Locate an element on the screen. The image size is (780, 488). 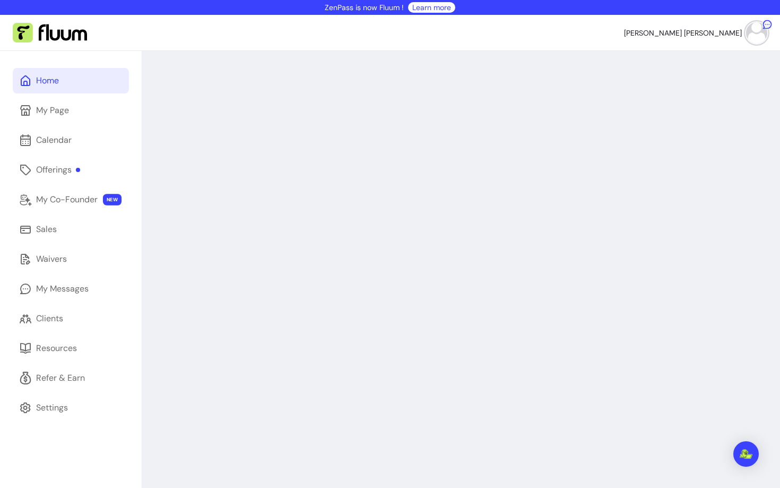
div: Clients is located at coordinates (49, 318).